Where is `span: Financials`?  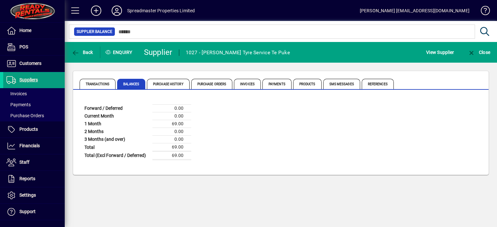 span: Financials is located at coordinates (29, 146).